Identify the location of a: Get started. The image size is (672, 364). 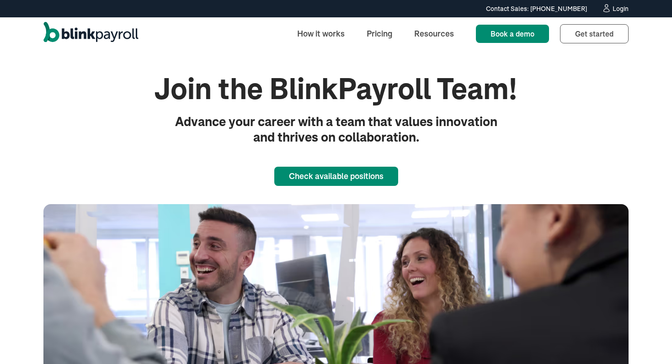
(594, 34).